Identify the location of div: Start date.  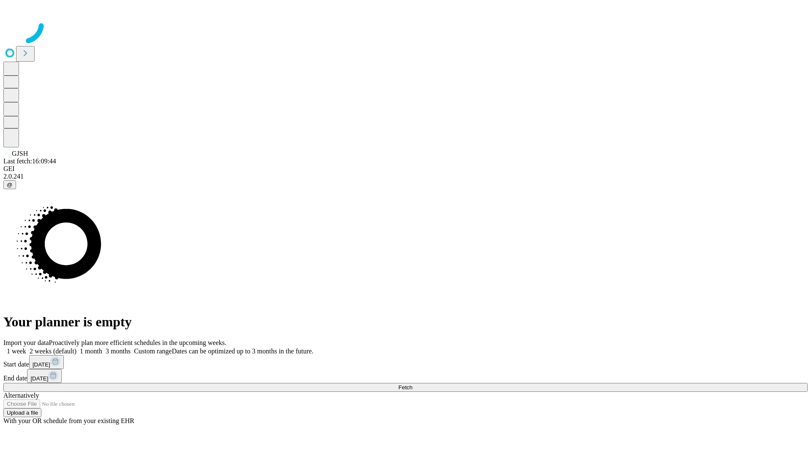
(406, 362).